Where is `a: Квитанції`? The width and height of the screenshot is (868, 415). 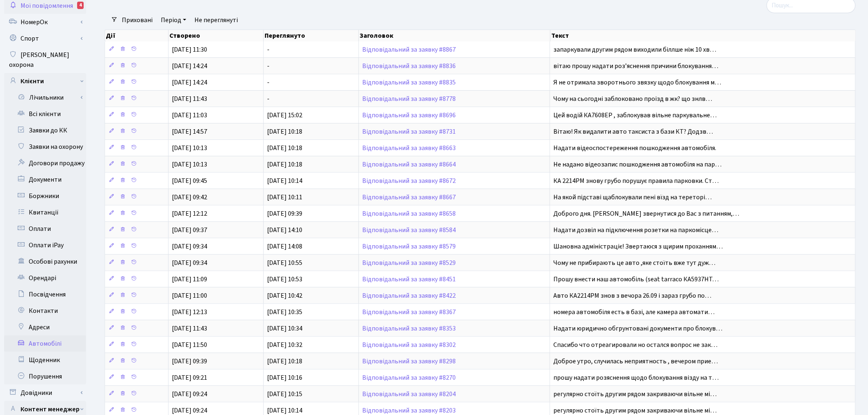
a: Квитанції is located at coordinates (45, 212).